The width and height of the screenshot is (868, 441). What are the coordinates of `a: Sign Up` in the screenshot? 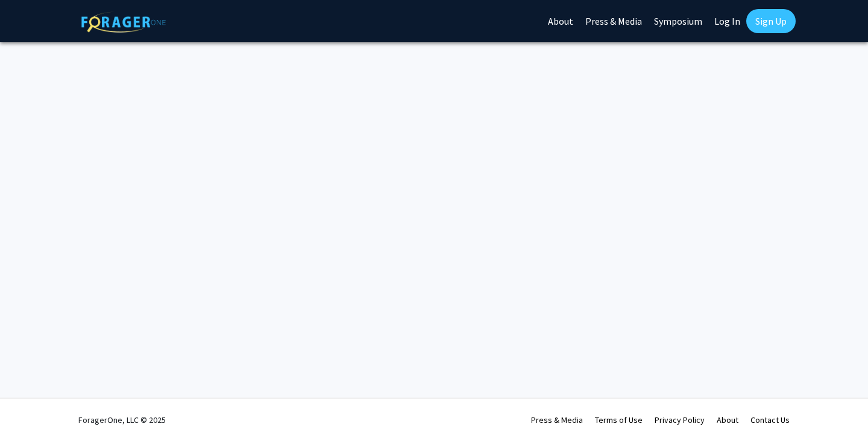 It's located at (771, 21).